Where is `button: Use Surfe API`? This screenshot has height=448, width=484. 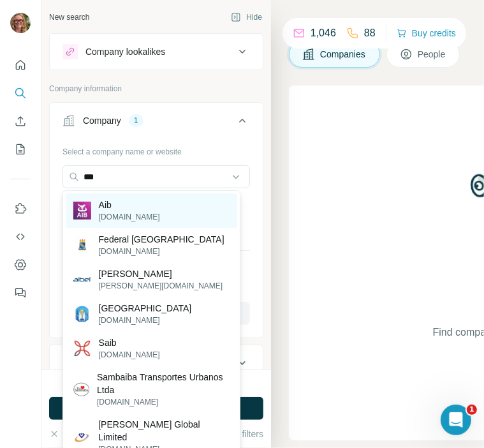
button: Use Surfe API is located at coordinates (21, 236).